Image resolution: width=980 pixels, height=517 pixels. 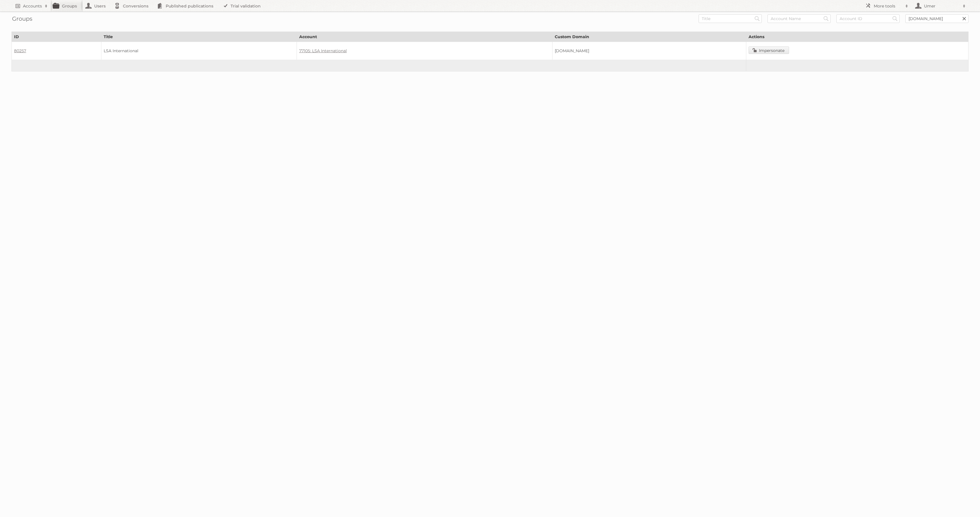 I want to click on a: 80257, so click(x=20, y=51).